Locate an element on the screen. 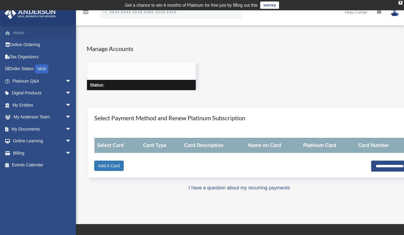  a: Tax Organizers is located at coordinates (42, 57).